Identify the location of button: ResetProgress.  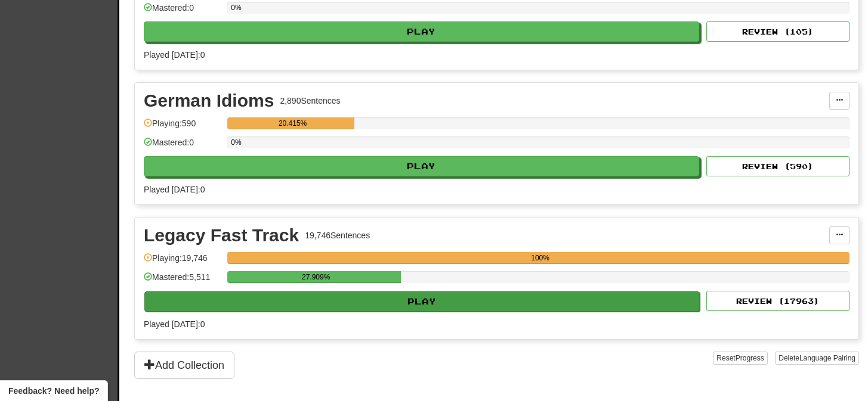
(740, 359).